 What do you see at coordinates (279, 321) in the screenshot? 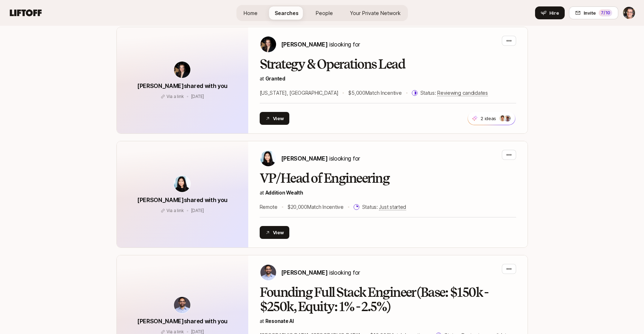
I see `span: Resonate AI` at bounding box center [279, 321].